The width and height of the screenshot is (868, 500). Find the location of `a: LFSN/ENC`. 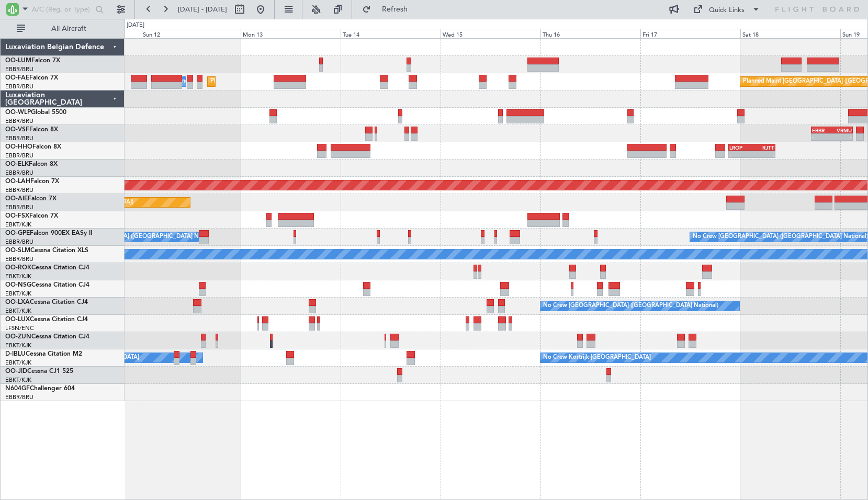

a: LFSN/ENC is located at coordinates (19, 328).